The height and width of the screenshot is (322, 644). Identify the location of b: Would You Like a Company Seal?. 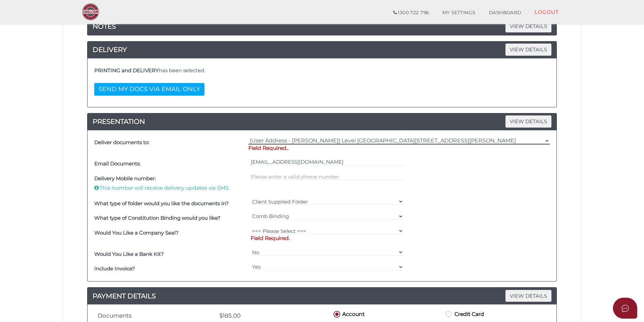
(136, 233).